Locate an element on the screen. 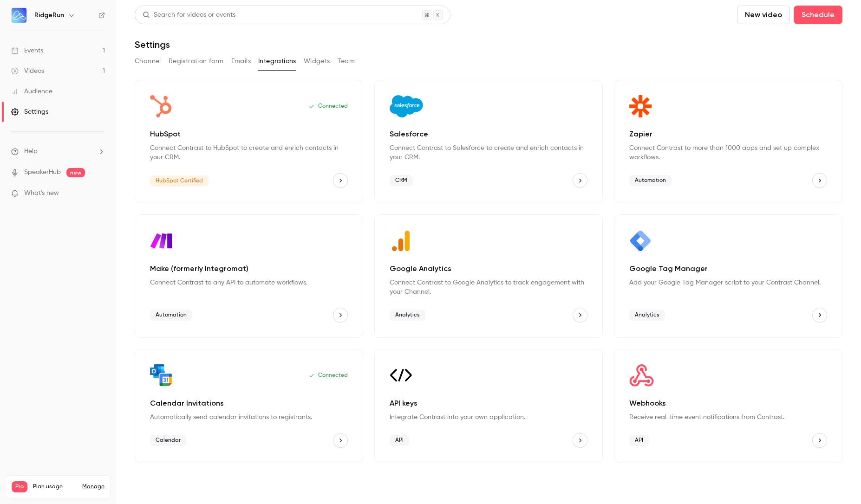 The width and height of the screenshot is (861, 504). button: Schedule is located at coordinates (818, 15).